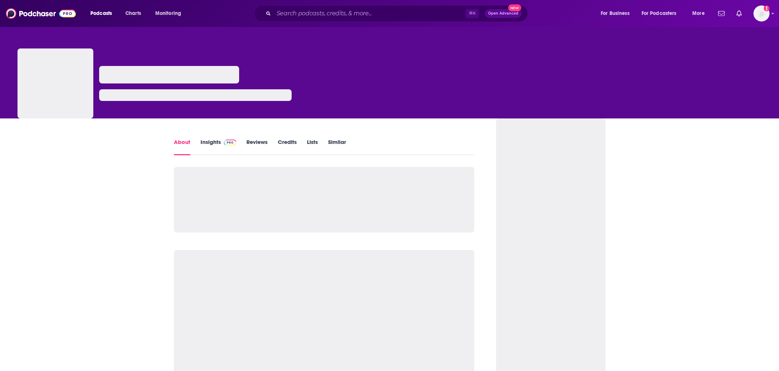 This screenshot has width=779, height=371. I want to click on img: Podchaser - Follow, Share and Rate Podcasts, so click(41, 13).